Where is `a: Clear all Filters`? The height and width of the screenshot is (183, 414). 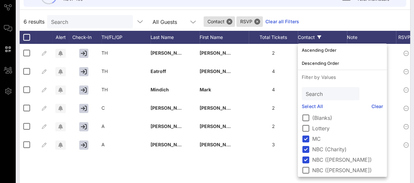
a: Clear all Filters is located at coordinates (282, 22).